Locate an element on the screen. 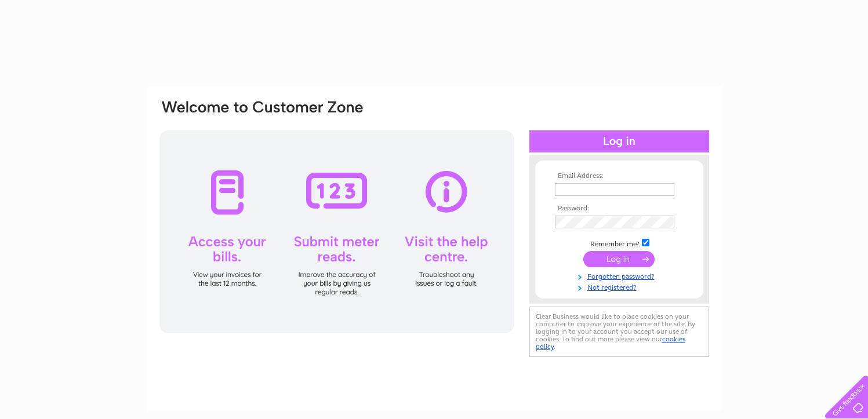 This screenshot has height=419, width=868. a: Not registered? is located at coordinates (621, 286).